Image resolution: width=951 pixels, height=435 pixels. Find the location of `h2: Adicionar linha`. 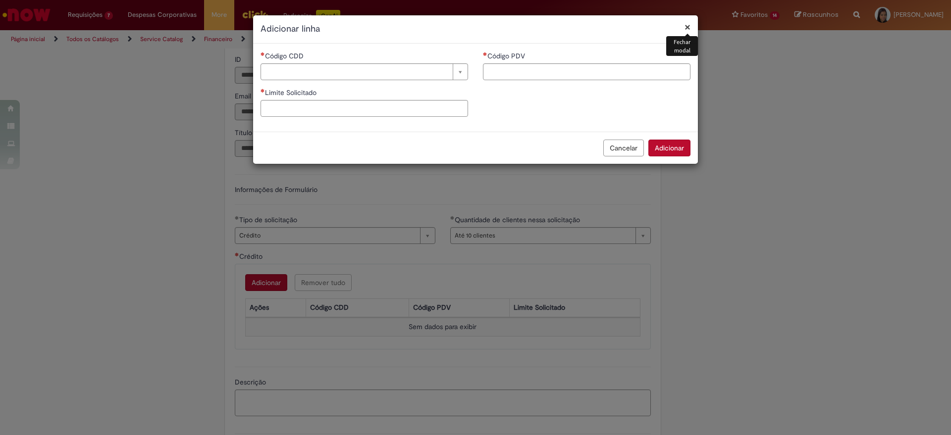

h2: Adicionar linha is located at coordinates (475, 29).